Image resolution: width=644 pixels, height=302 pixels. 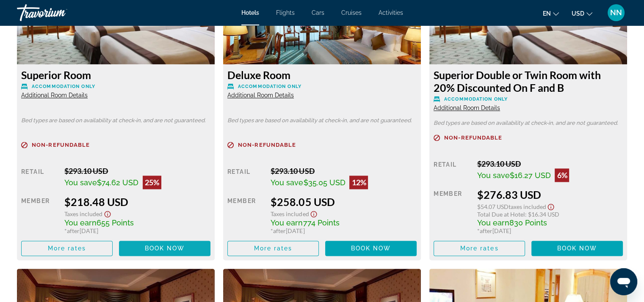 What do you see at coordinates (285, 13) in the screenshot?
I see `a: Flights` at bounding box center [285, 13].